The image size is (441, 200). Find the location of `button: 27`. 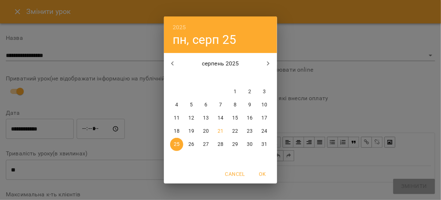

button: 27 is located at coordinates (206, 144).